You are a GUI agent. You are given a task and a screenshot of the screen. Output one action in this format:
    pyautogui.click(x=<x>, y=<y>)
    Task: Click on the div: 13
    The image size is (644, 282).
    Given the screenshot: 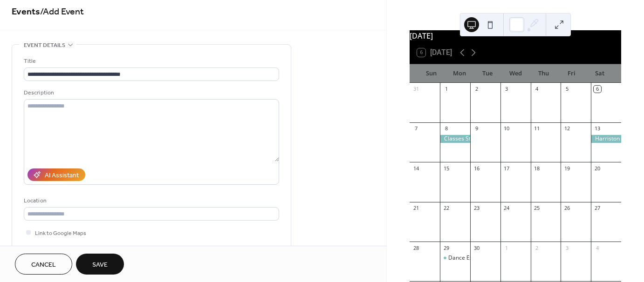 What is the action you would take?
    pyautogui.click(x=597, y=129)
    